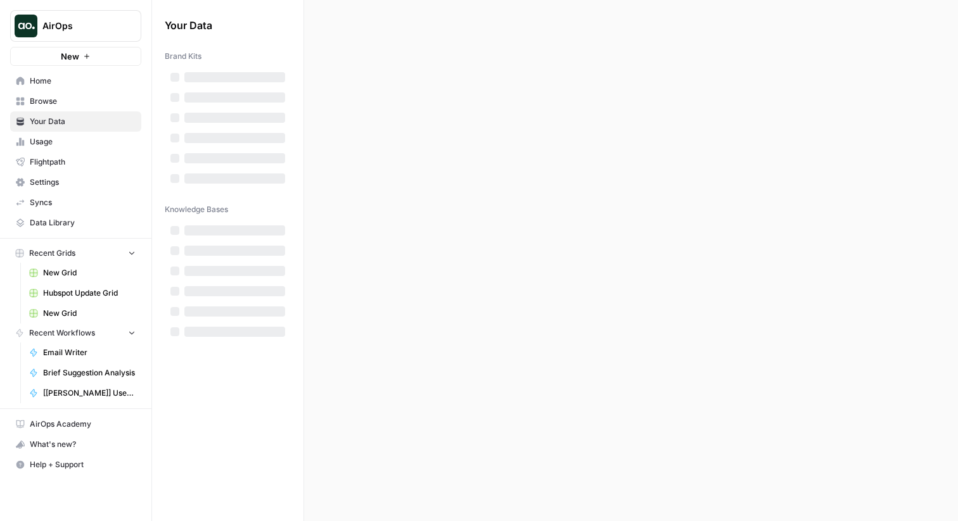  What do you see at coordinates (75, 162) in the screenshot?
I see `a: Flightpath` at bounding box center [75, 162].